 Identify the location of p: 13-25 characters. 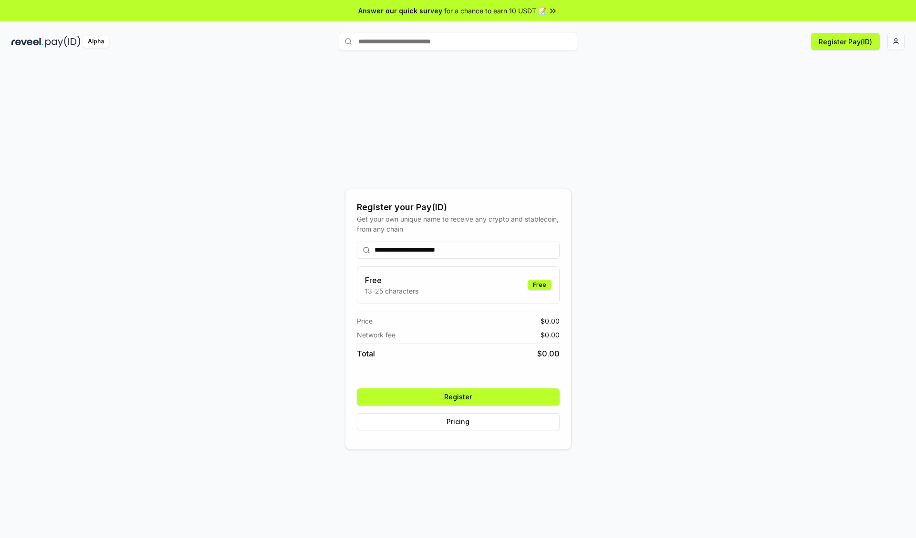
(392, 291).